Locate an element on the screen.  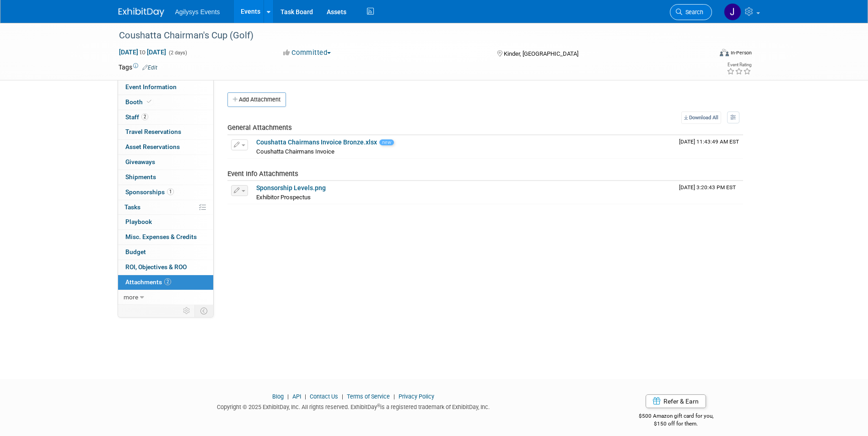
a: Search is located at coordinates (691, 12).